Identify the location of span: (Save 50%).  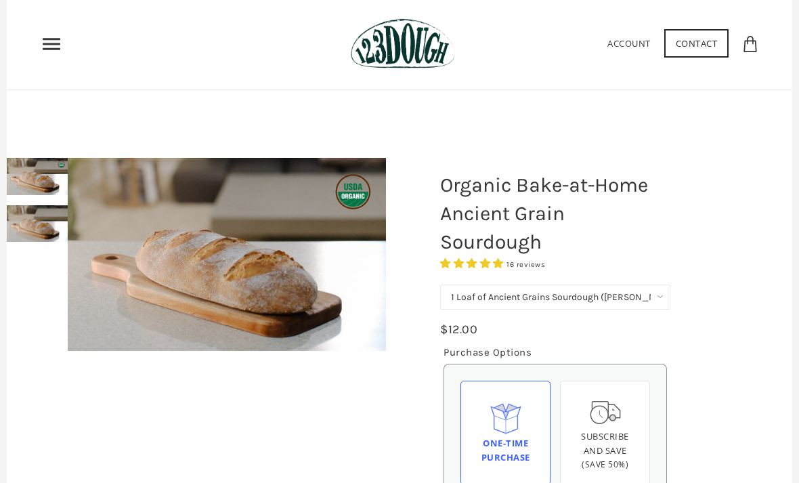
(605, 464).